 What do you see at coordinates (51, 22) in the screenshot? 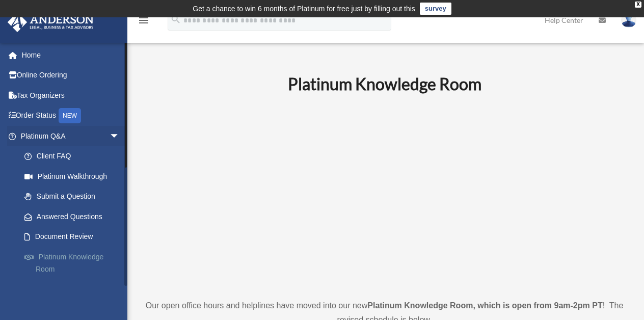
I see `img: Anderson Advisors Platinum Portal` at bounding box center [51, 22].